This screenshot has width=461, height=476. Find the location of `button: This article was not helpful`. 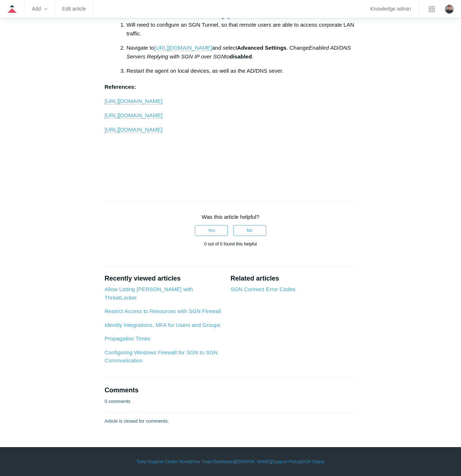

button: This article was not helpful is located at coordinates (249, 231).